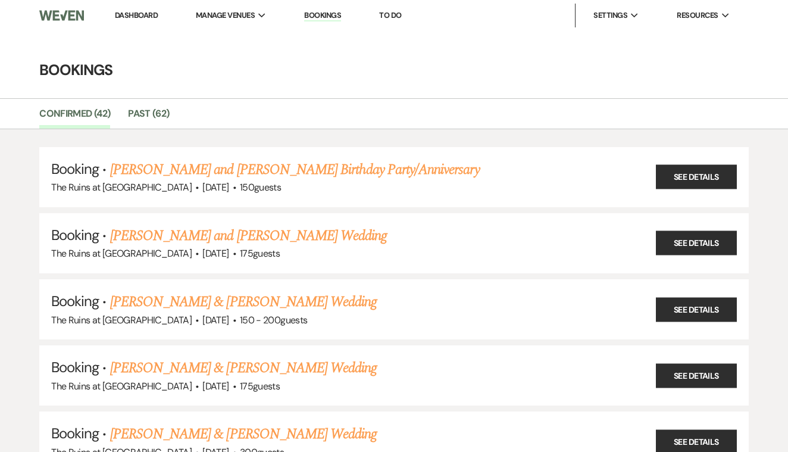 The image size is (788, 452). I want to click on span: Resources, so click(697, 15).